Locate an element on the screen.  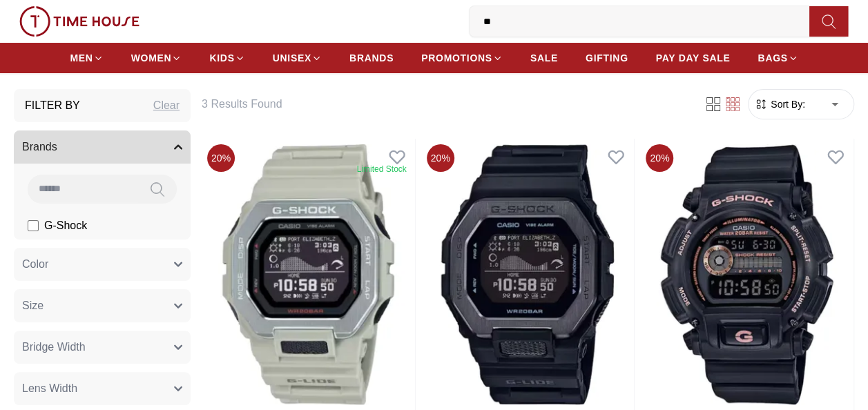
a: KIDS is located at coordinates (226, 58).